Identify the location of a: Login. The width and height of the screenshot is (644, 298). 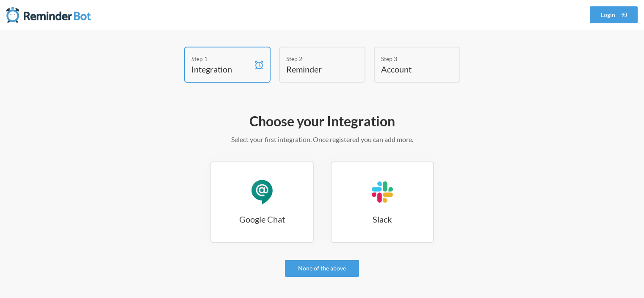
(614, 15).